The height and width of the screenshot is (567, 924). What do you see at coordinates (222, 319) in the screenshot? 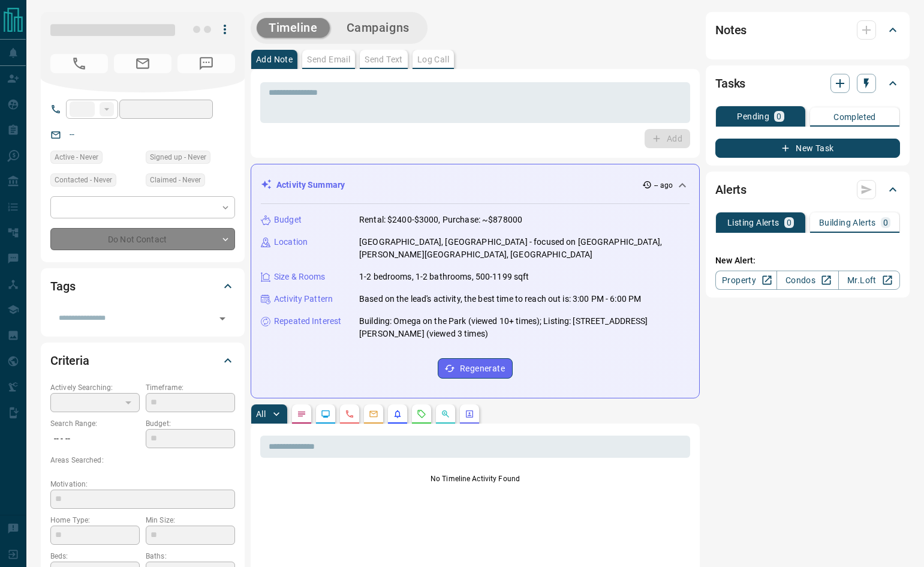
I see `button: Open` at bounding box center [222, 319].